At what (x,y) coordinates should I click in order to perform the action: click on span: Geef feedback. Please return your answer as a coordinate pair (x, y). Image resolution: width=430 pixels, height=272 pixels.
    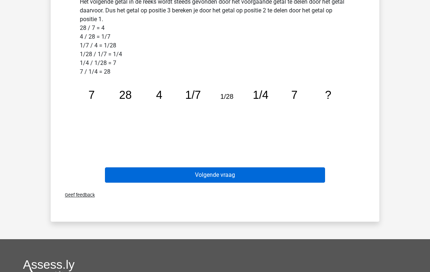
    Looking at the image, I should click on (77, 195).